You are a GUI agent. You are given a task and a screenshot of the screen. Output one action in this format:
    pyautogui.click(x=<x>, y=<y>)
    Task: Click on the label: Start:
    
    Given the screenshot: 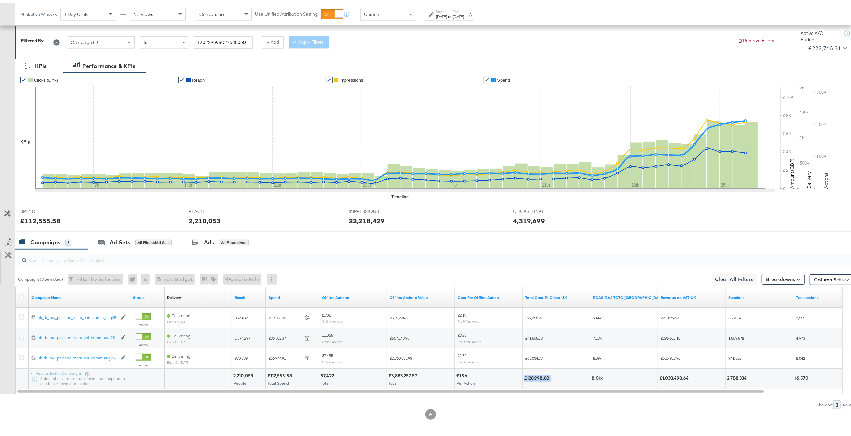 What is the action you would take?
    pyautogui.click(x=441, y=9)
    